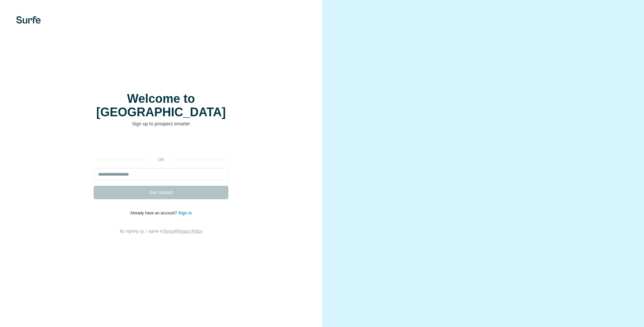 This screenshot has width=644, height=327. Describe the element at coordinates (190, 232) in the screenshot. I see `a: Privacy Policy` at that location.